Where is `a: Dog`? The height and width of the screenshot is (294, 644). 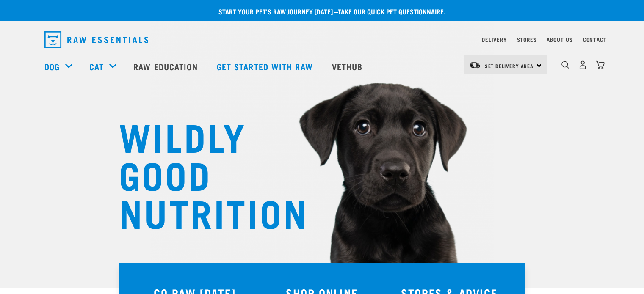
a: Dog is located at coordinates (52, 66).